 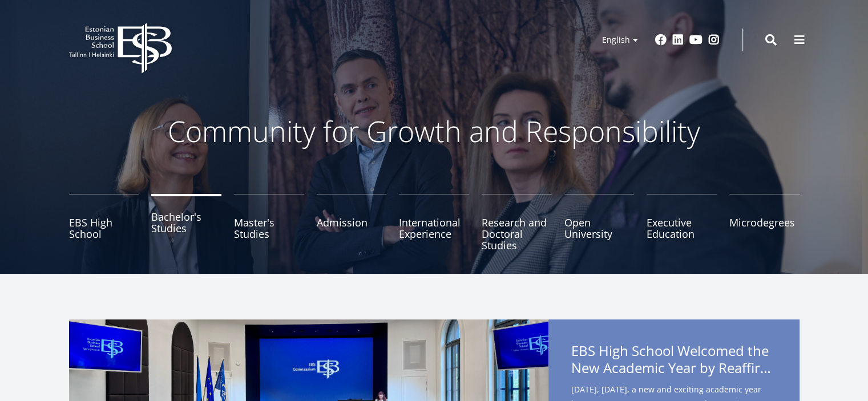 I want to click on a: Instagram, so click(x=714, y=40).